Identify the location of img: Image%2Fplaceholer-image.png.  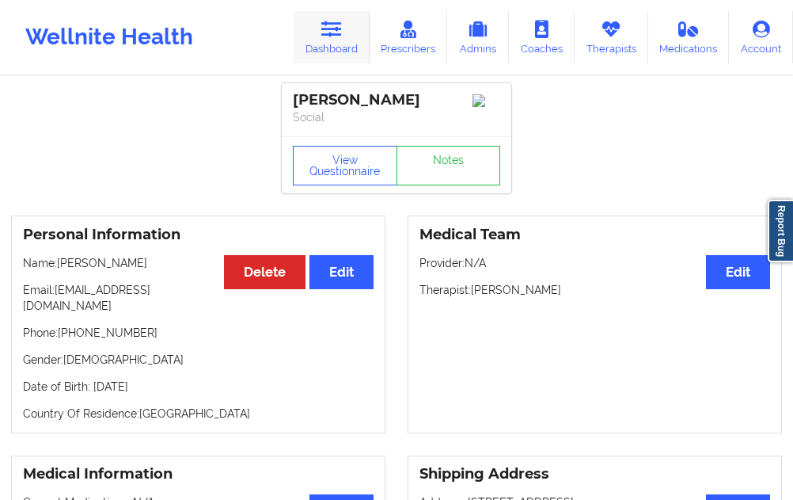
(486, 101).